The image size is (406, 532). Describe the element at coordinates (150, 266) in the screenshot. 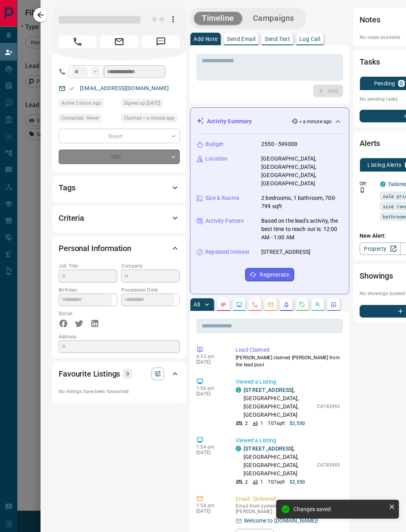

I see `p: Company:` at that location.